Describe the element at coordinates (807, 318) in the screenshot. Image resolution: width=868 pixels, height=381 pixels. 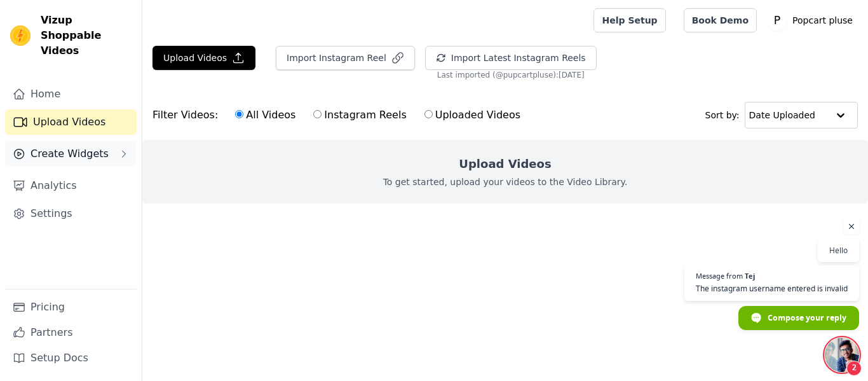
I see `span: Compose your reply` at that location.